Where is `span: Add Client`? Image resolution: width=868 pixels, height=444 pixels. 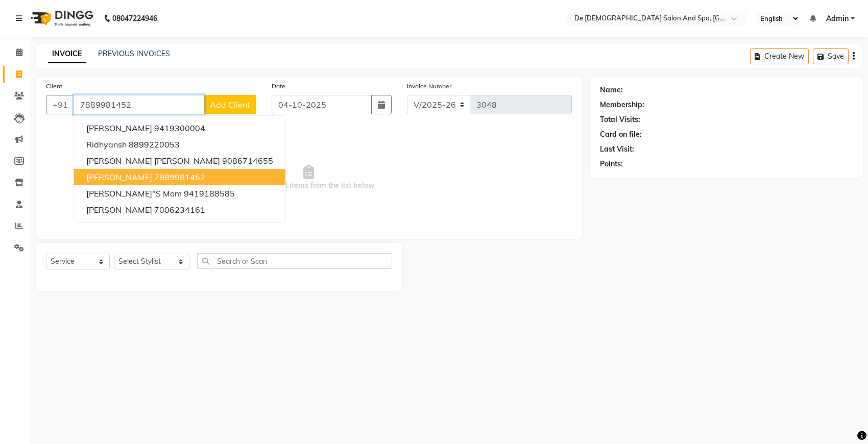
span: Add Client is located at coordinates (230, 105).